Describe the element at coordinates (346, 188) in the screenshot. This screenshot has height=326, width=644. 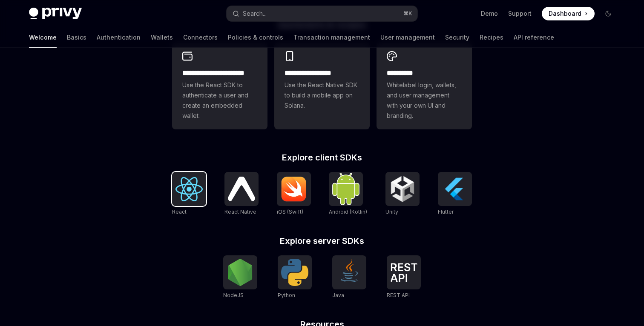
I see `img: Android (Kotlin)` at that location.